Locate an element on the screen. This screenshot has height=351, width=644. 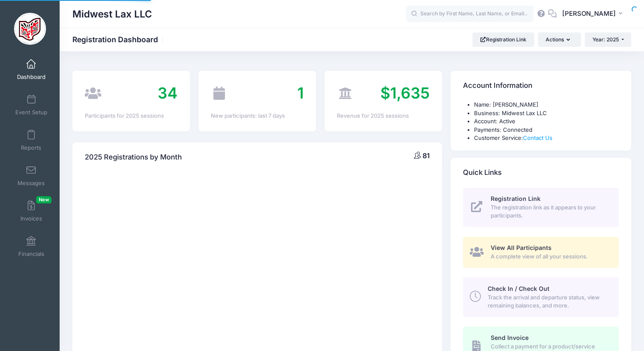
h4: 2025 Registrations by Month is located at coordinates (133, 157).